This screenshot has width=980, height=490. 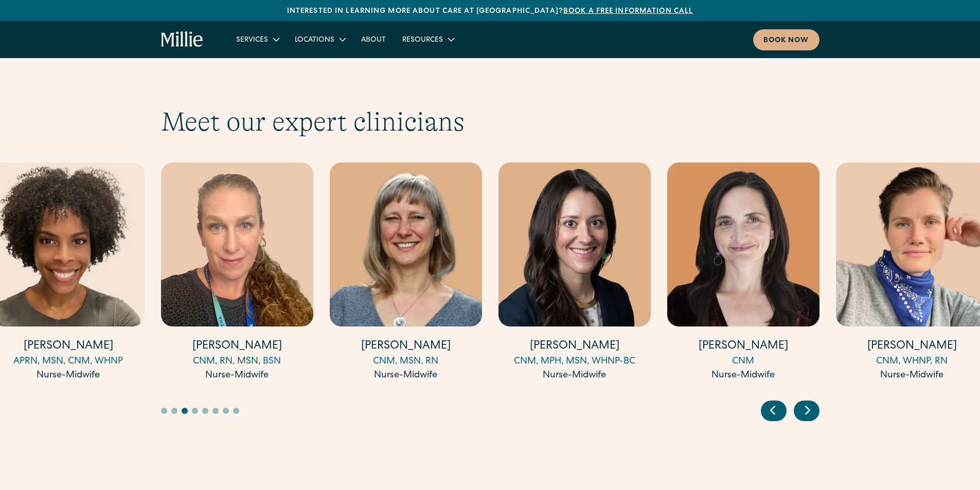 What do you see at coordinates (237, 273) in the screenshot?
I see `div: 5 / 17` at bounding box center [237, 273].